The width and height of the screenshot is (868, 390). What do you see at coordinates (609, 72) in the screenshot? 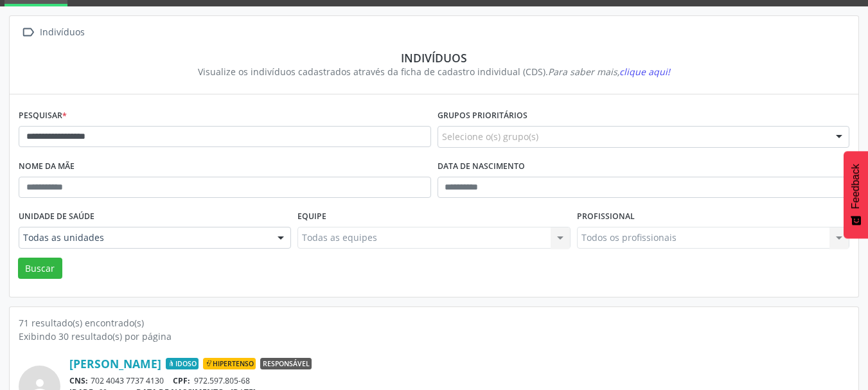
I see `i: Para saber mais,` at bounding box center [609, 72].